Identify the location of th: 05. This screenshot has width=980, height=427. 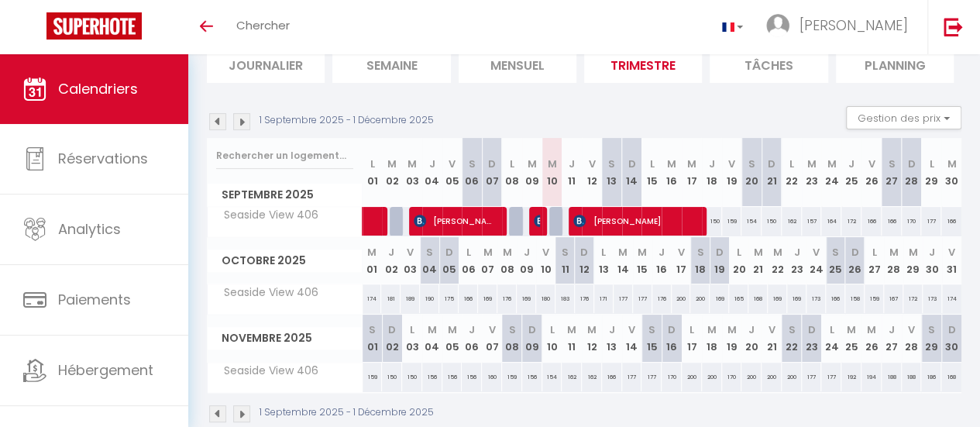
(448, 260).